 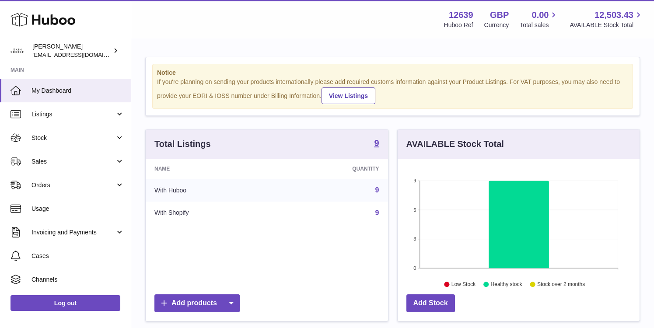 What do you see at coordinates (392, 91) in the screenshot?
I see `div: If you're planning on sending your products internationally please add required customs informati...` at bounding box center [392, 91].